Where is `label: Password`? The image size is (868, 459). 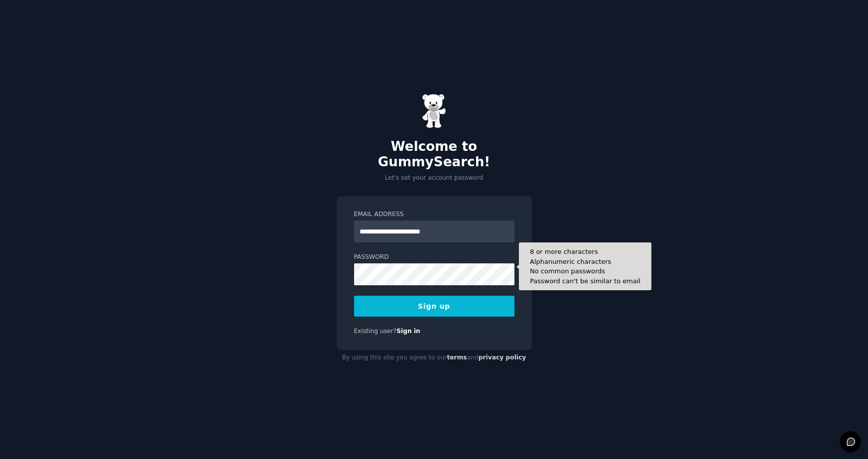
label: Password is located at coordinates (434, 257).